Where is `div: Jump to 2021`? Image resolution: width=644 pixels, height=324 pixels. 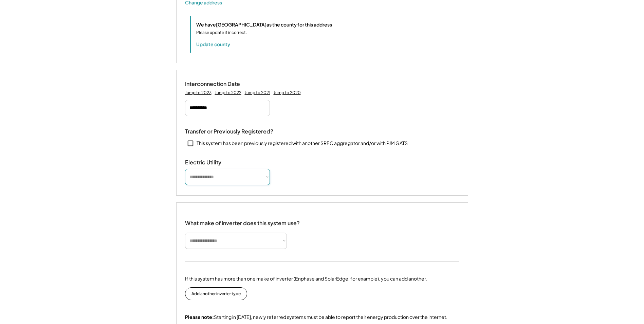 div: Jump to 2021 is located at coordinates (257, 92).